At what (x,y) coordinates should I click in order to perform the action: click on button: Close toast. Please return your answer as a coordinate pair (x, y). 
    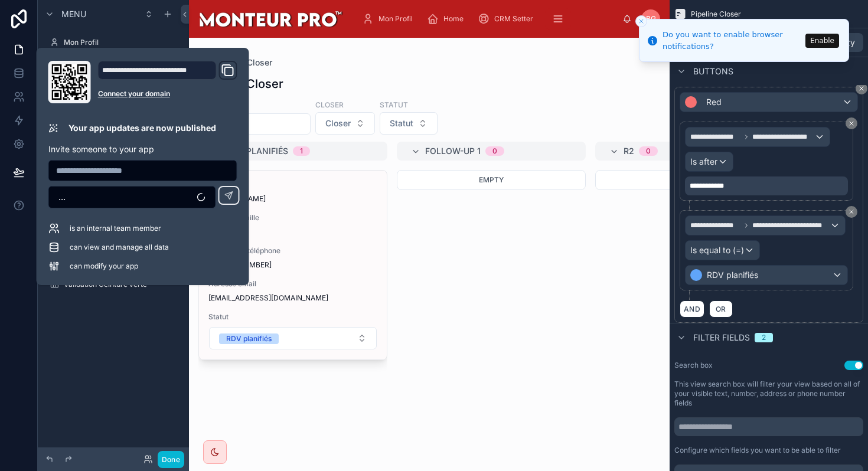
    Looking at the image, I should click on (641, 21).